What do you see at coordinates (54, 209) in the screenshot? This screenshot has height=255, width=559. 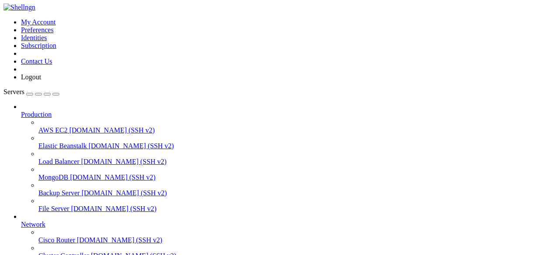 I see `span: File Server` at bounding box center [54, 209].